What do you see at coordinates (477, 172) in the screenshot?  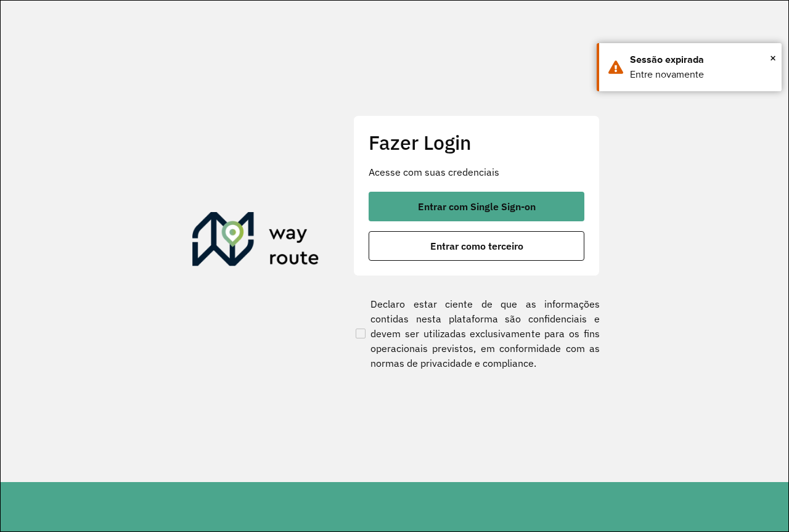 I see `p: Acesse com suas credenciais` at bounding box center [477, 172].